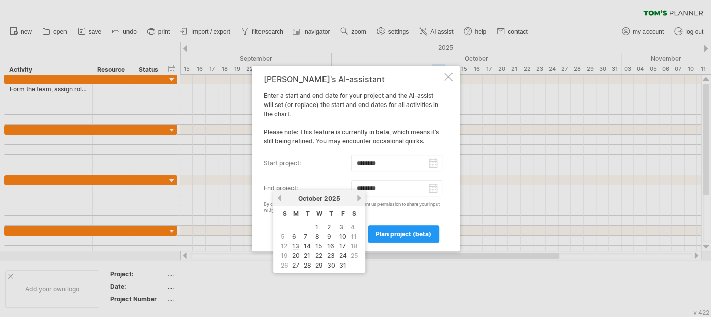  Describe the element at coordinates (279, 198) in the screenshot. I see `a: previous` at that location.